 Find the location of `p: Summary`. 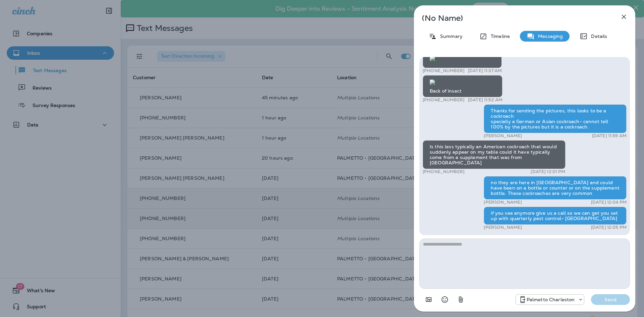

p: Summary is located at coordinates (450, 36).